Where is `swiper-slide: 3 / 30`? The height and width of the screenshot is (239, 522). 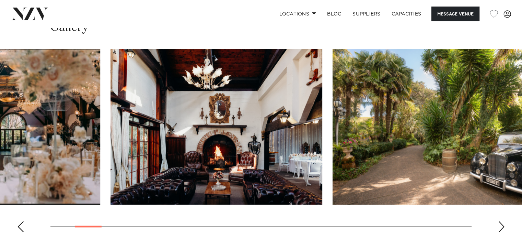 swiper-slide: 3 / 30 is located at coordinates (216, 126).